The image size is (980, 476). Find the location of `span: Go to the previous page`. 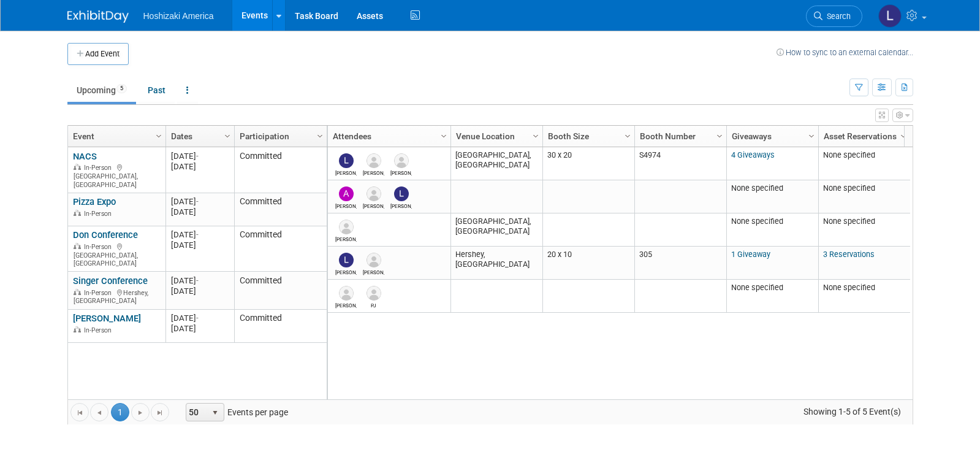

span: Go to the previous page is located at coordinates (100, 413).